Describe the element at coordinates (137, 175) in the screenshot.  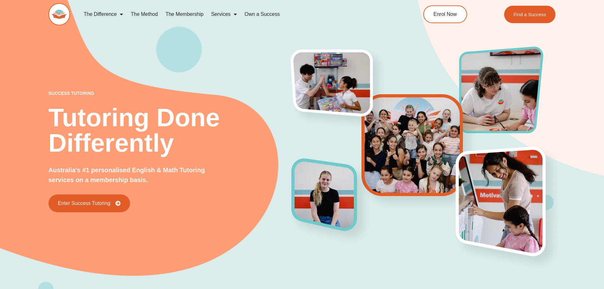
I see `p: Australia's #1 personalised English & Math Tutoring services on a membership basis.` at that location.